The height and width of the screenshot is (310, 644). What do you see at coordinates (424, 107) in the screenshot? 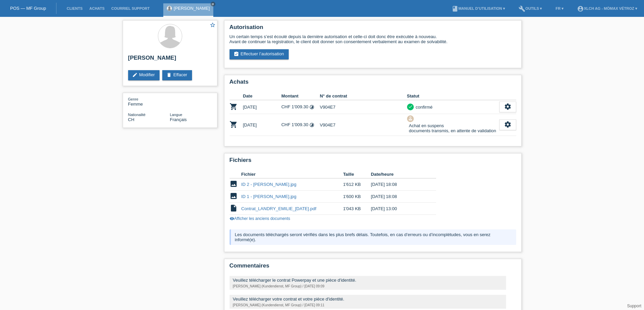
I see `div: confirmé` at bounding box center [424, 107].